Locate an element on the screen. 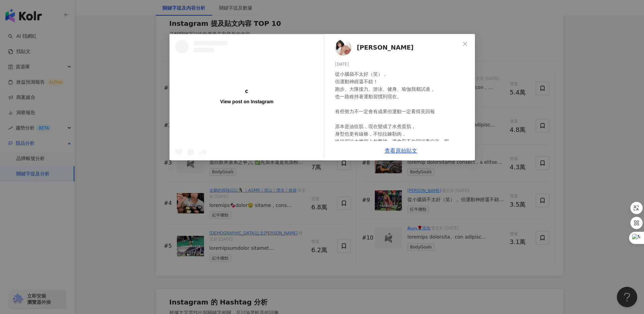 The width and height of the screenshot is (644, 314). span: close is located at coordinates (465, 44).